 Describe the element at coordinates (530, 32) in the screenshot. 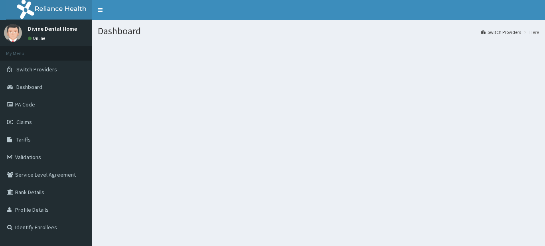

I see `li: Here` at that location.